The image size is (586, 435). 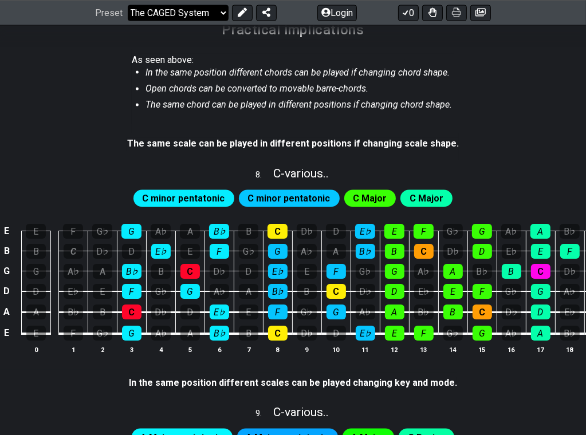 What do you see at coordinates (482, 350) in the screenshot?
I see `th: 15` at bounding box center [482, 350].